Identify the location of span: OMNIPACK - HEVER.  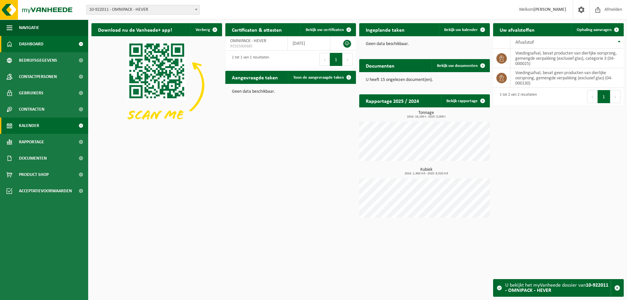
(248, 41).